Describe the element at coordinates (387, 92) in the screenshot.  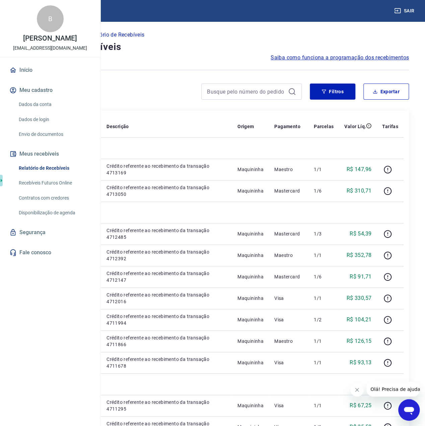
I see `button: Exportar` at that location.